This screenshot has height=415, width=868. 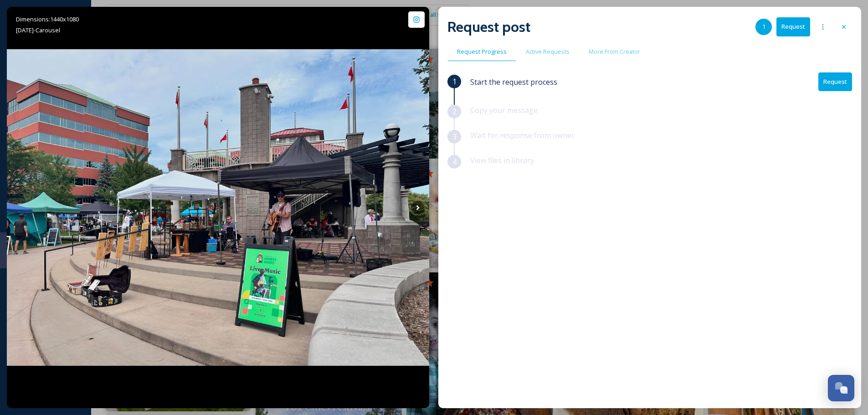 I want to click on span: Dimensions: 1440 x 1080, so click(x=47, y=19).